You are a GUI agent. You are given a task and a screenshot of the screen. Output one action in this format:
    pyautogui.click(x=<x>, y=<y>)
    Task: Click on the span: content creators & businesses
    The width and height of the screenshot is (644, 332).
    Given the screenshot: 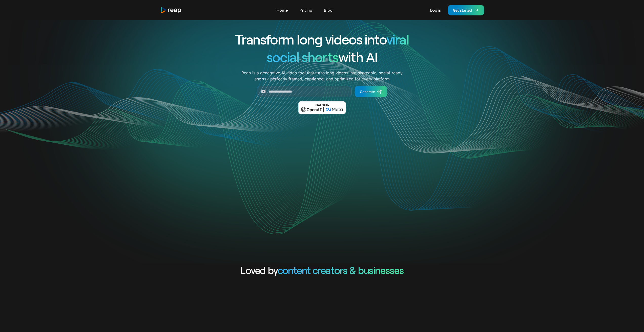 What is the action you would take?
    pyautogui.click(x=340, y=270)
    